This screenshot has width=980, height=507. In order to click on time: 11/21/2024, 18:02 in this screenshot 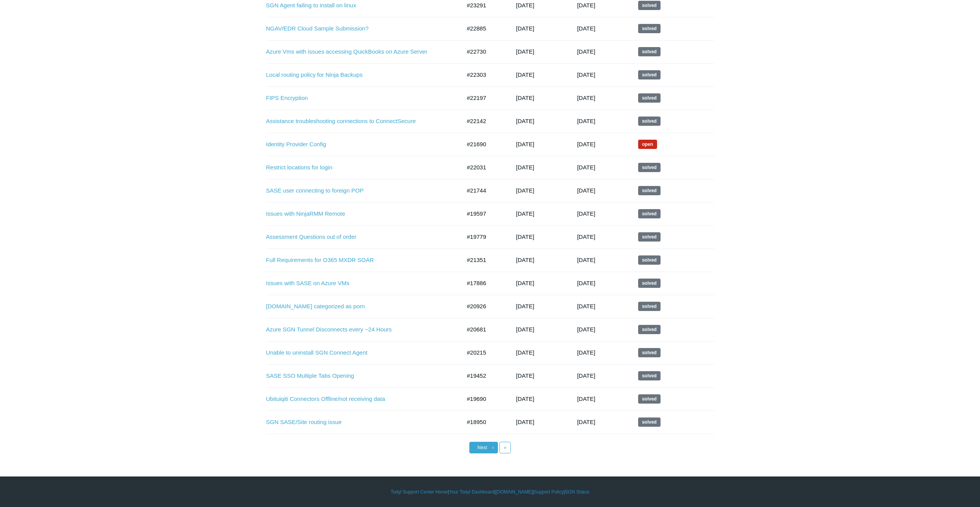, I will do `click(586, 306)`.